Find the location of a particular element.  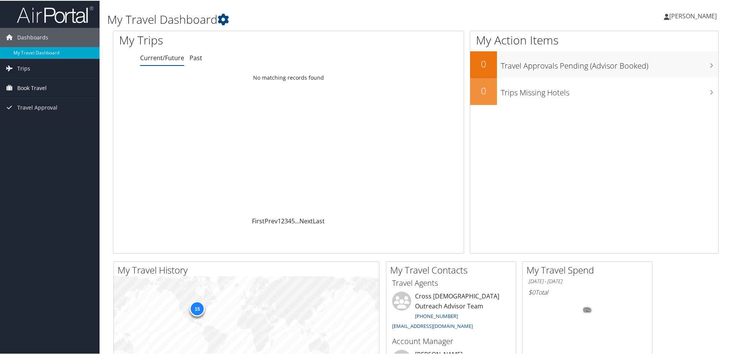

a: Prev is located at coordinates (271, 220).